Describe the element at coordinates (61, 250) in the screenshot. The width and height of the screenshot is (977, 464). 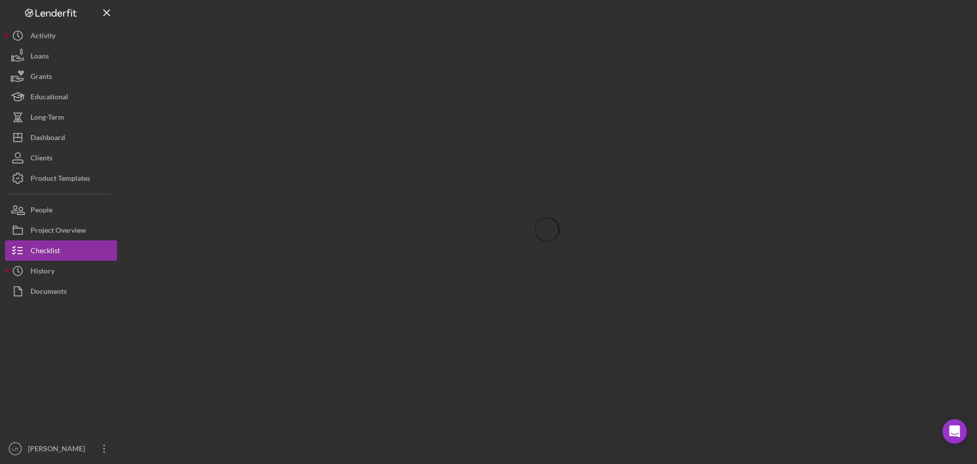
I see `button: Checklist` at that location.